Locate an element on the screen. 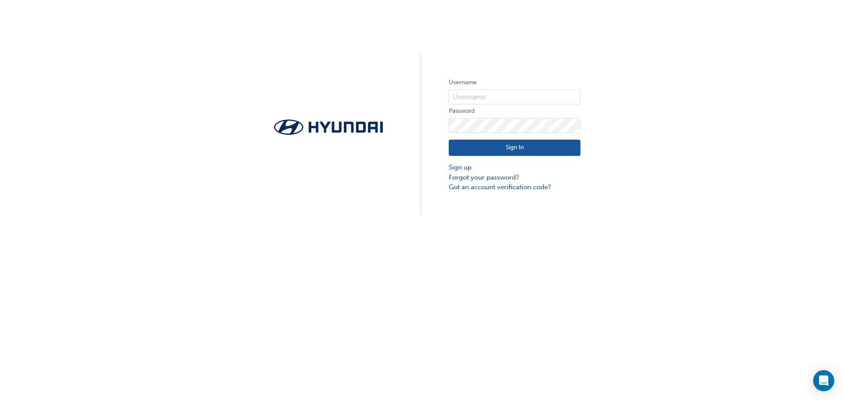  label: Password is located at coordinates (514, 111).